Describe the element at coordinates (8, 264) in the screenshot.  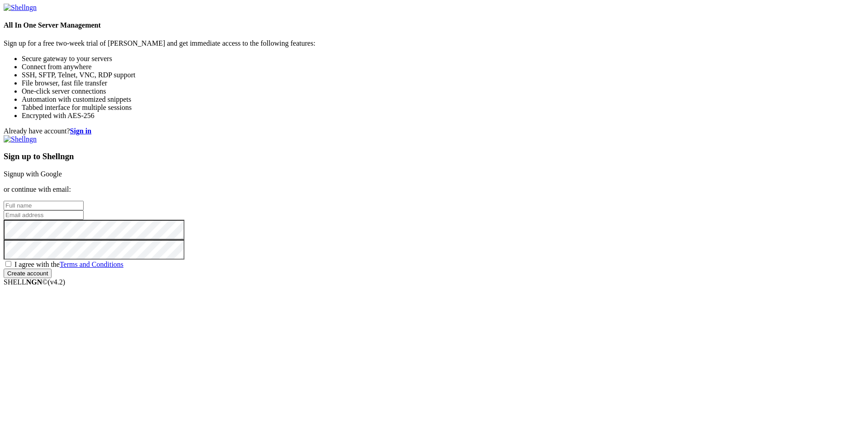
I see `input: I agree with theTerms and Conditions` at that location.